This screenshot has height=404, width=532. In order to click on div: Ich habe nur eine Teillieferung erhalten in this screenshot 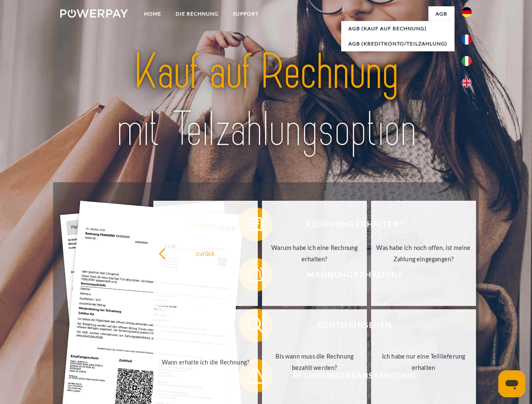, I will do `click(423, 362)`.